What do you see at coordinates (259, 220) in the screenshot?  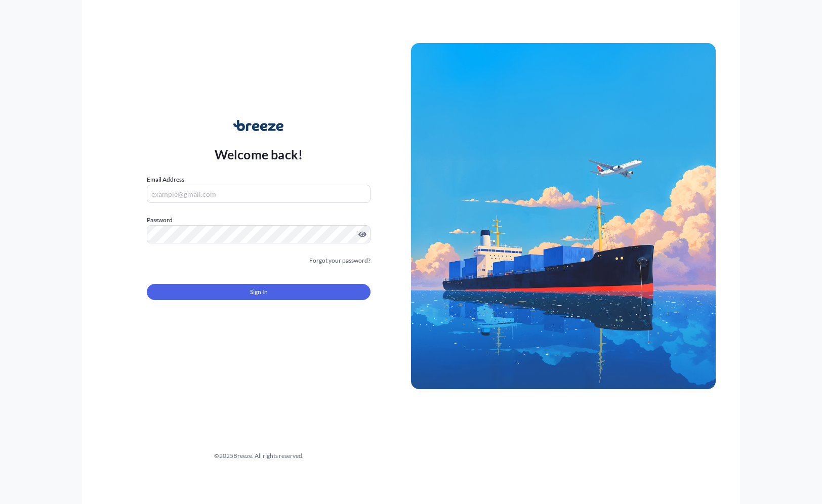 I see `label: Password` at bounding box center [259, 220].